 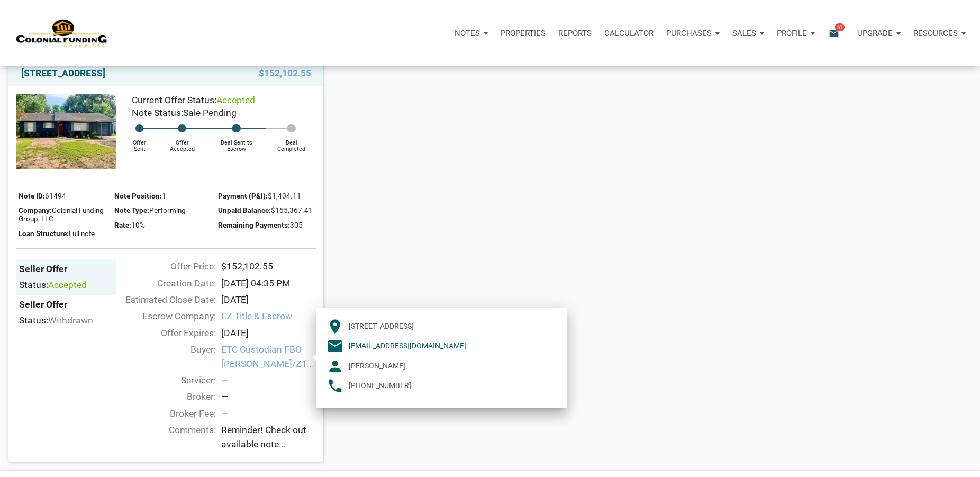 What do you see at coordinates (163, 413) in the screenshot?
I see `div: Broker Fee:` at bounding box center [163, 413].